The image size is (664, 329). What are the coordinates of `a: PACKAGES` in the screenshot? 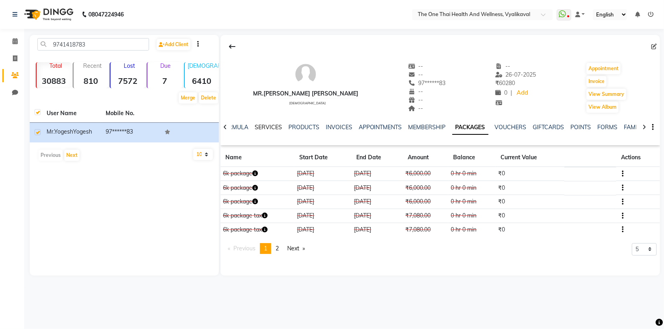 It's located at (470, 128).